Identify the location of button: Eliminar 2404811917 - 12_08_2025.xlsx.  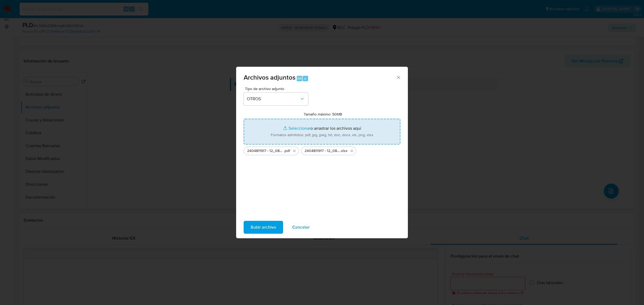
(351, 151).